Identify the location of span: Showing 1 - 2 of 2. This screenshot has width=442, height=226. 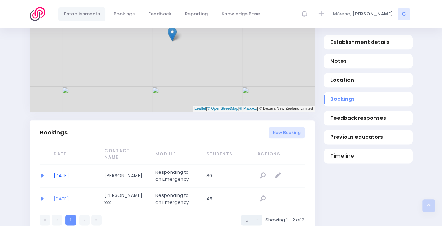
(285, 220).